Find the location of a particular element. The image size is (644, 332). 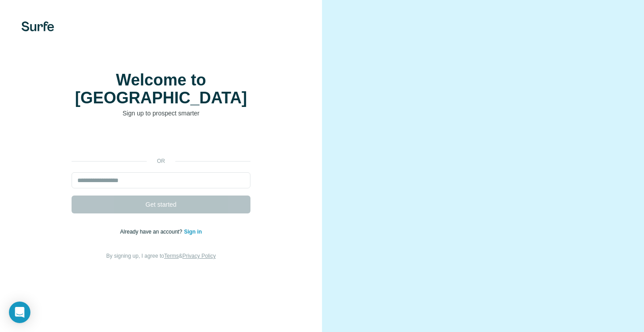

div: Open Intercom Messenger is located at coordinates (20, 313).